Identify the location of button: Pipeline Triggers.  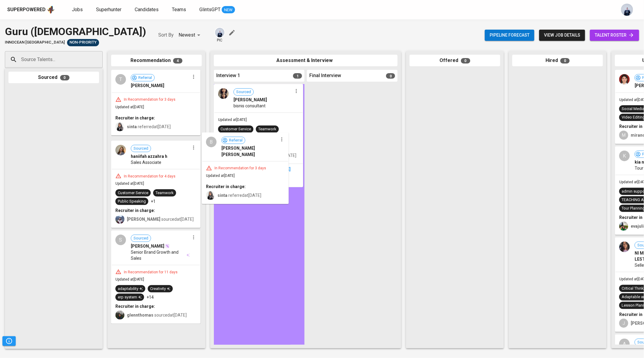
(9, 341).